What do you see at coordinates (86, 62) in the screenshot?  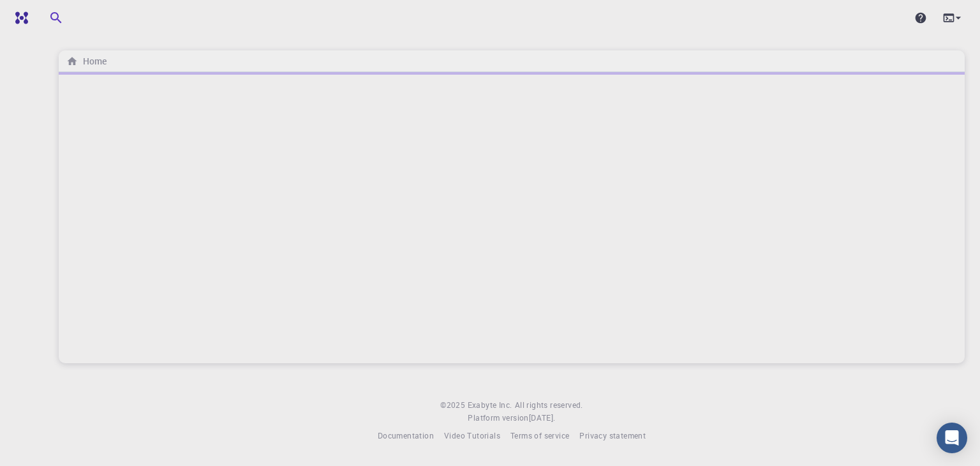 I see `nav: breadcrumb` at bounding box center [86, 62].